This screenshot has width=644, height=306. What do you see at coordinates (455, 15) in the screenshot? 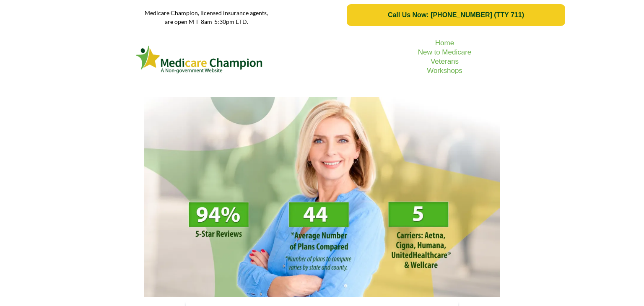
I see `a: Call Us Now: 1-833-823-1990 (TTY 711)` at bounding box center [455, 15].